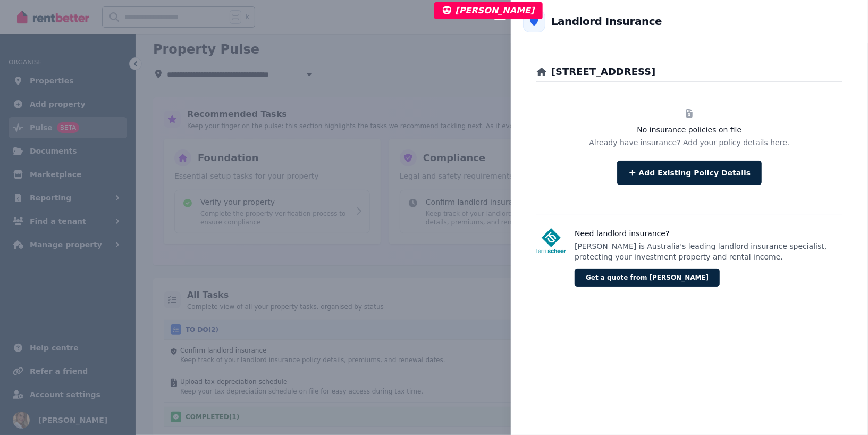 This screenshot has height=435, width=868. What do you see at coordinates (606, 22) in the screenshot?
I see `h2: Landlord Insurance` at bounding box center [606, 22].